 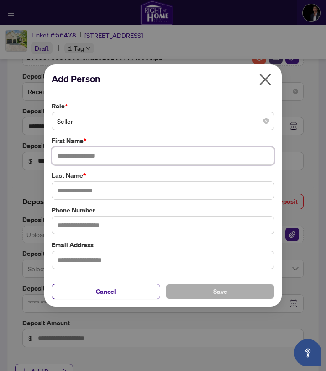 What do you see at coordinates (163, 106) in the screenshot?
I see `label: Role` at bounding box center [163, 106].